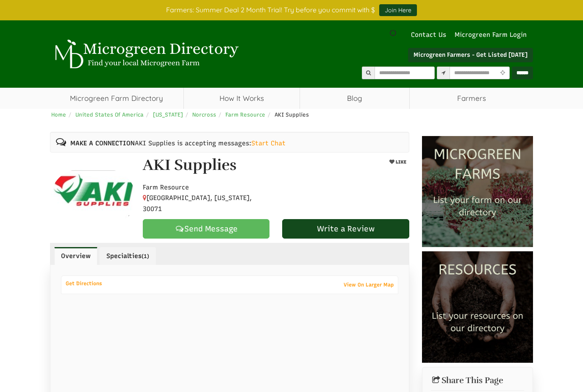 This screenshot has width=583, height=392. Describe the element at coordinates (76, 256) in the screenshot. I see `a: Overview` at that location.